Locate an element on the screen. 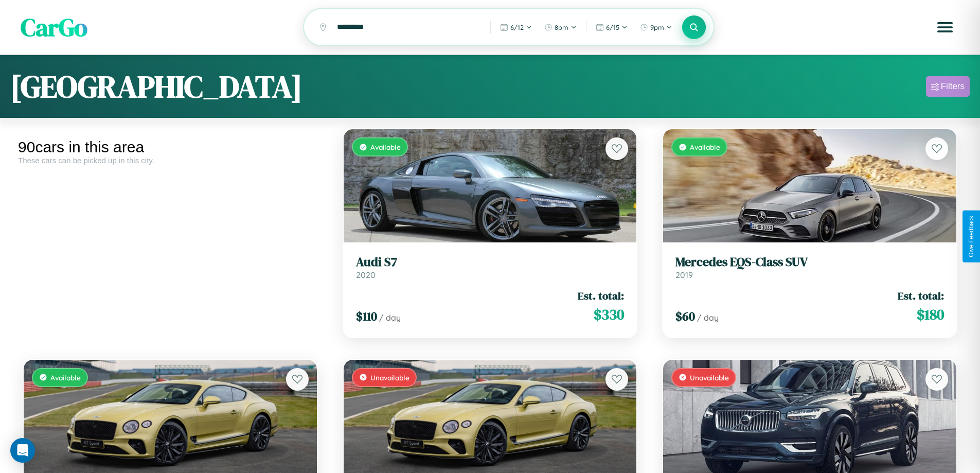 This screenshot has width=980, height=473. a: Audi S72020 is located at coordinates (490, 267).